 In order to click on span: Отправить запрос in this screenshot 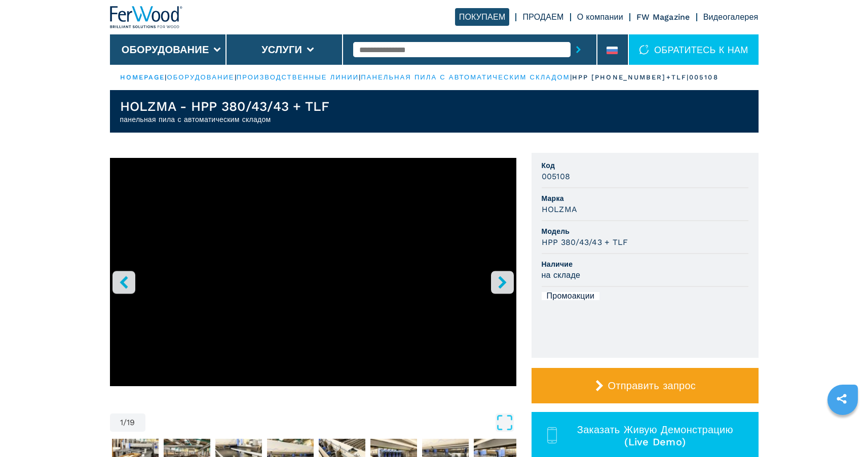, I will do `click(652, 386)`.